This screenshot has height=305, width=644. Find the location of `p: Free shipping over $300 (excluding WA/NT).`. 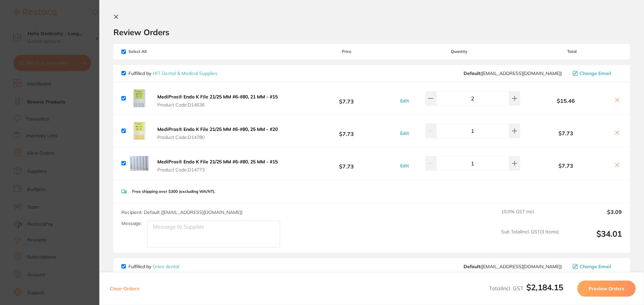

p: Free shipping over $300 (excluding WA/NT). is located at coordinates (174, 191).